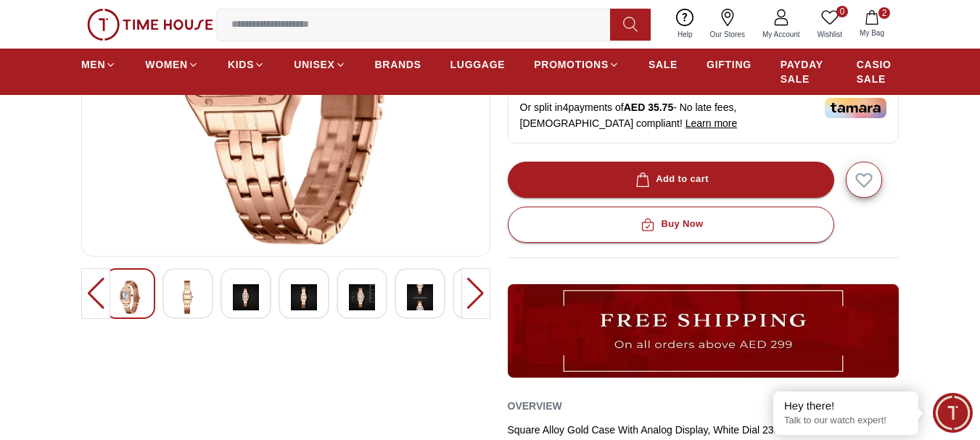  What do you see at coordinates (671, 225) in the screenshot?
I see `button: Buy Now` at bounding box center [671, 225].